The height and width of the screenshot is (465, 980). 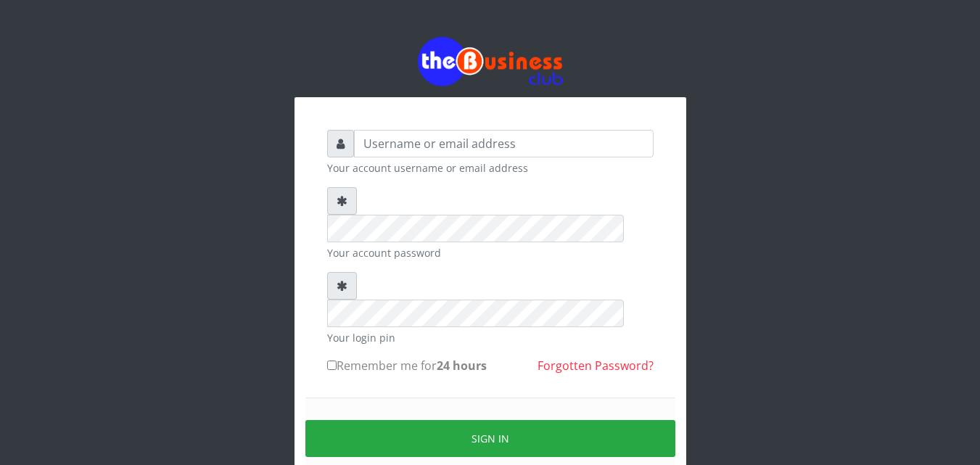 What do you see at coordinates (490, 337) in the screenshot?
I see `small: Your login pin` at bounding box center [490, 337].